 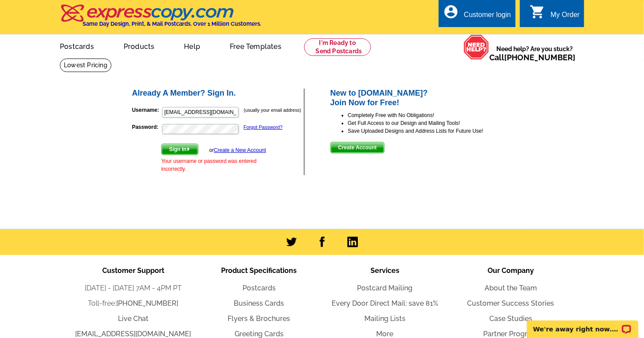 What do you see at coordinates (106, 19) in the screenshot?
I see `button: Open LiveChat chat widget` at bounding box center [106, 19].